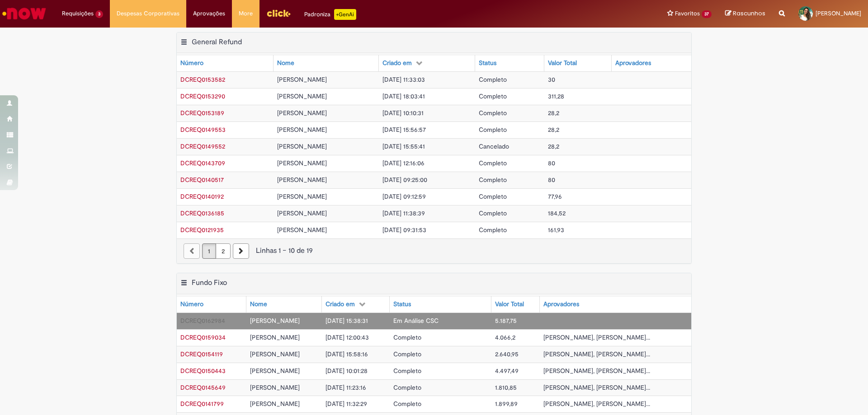 This screenshot has width=868, height=415. I want to click on span: DCREQ0136185, so click(202, 213).